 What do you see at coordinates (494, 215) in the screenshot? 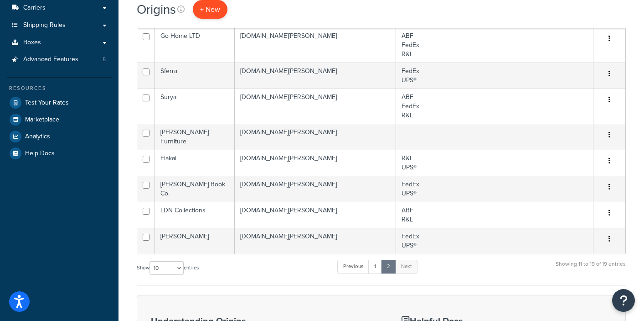
I see `td: ABF R&L` at bounding box center [494, 215].